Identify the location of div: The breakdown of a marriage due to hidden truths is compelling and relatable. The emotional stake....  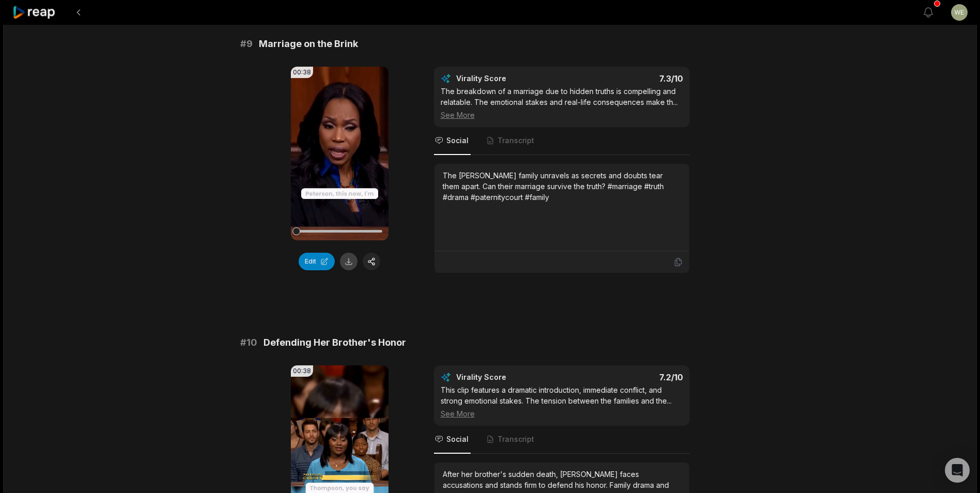
(561, 103).